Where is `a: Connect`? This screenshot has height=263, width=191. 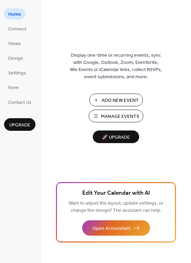
a: Connect is located at coordinates (17, 28).